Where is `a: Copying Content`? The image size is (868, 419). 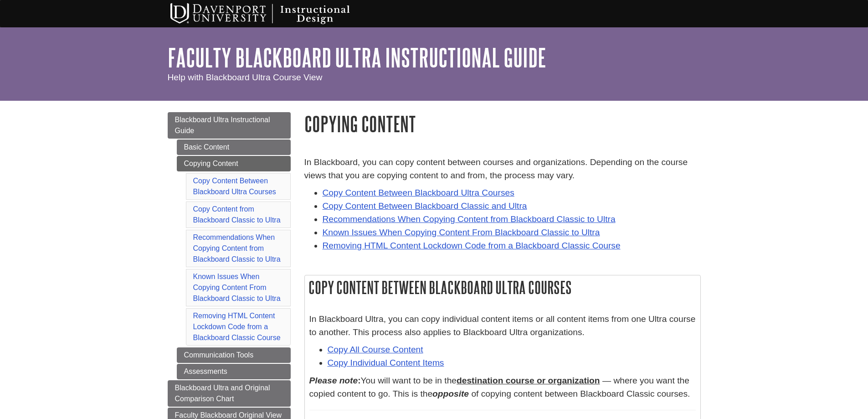
a: Copying Content is located at coordinates (234, 164).